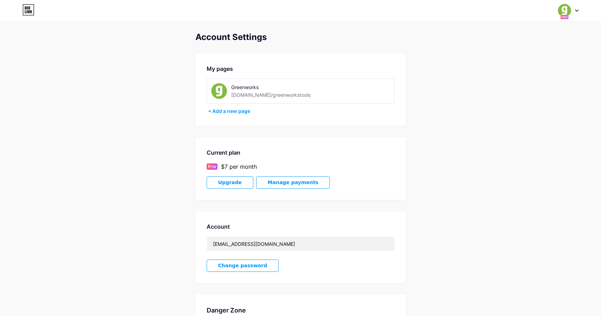 This screenshot has width=601, height=316. I want to click on div: Account Settings, so click(301, 37).